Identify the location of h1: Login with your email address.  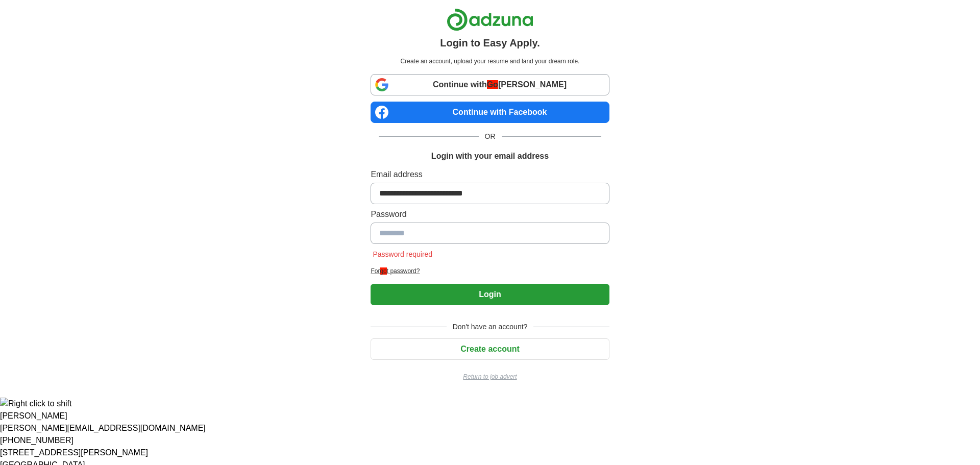
(490, 156).